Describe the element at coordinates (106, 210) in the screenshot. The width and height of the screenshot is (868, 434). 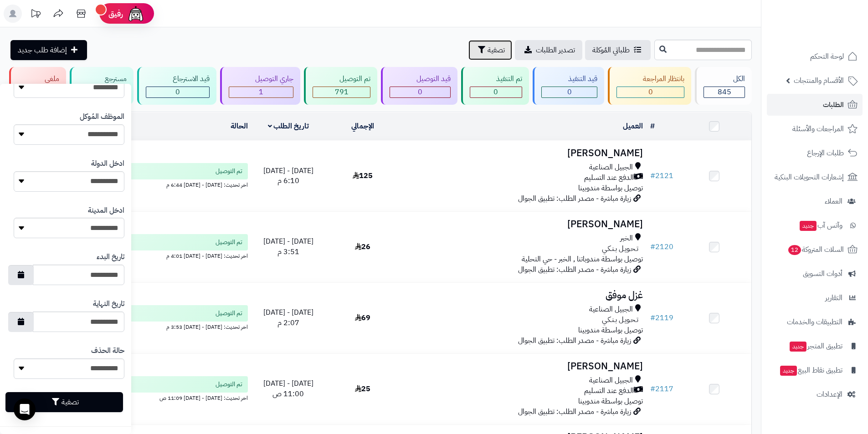
I see `label: ادخل المدينة` at that location.